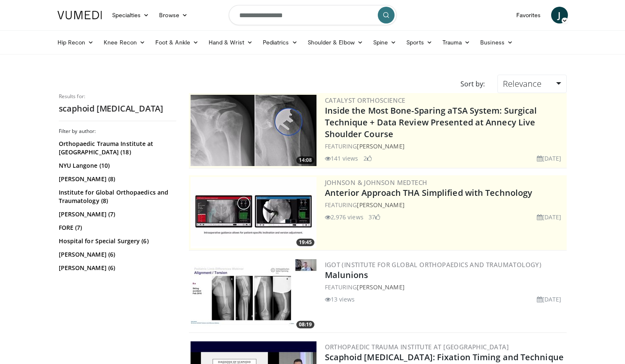 This screenshot has height=364, width=625. I want to click on a: Anterior Approach THA Simplified with Technology, so click(429, 192).